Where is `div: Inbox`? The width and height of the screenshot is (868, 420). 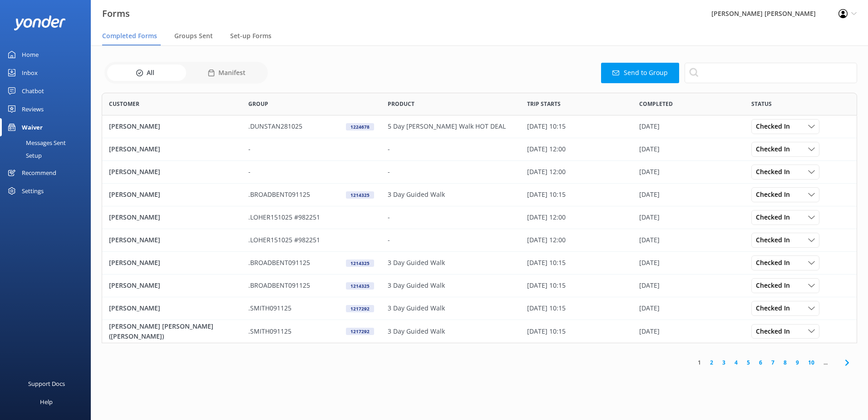
div: Inbox is located at coordinates (30, 73).